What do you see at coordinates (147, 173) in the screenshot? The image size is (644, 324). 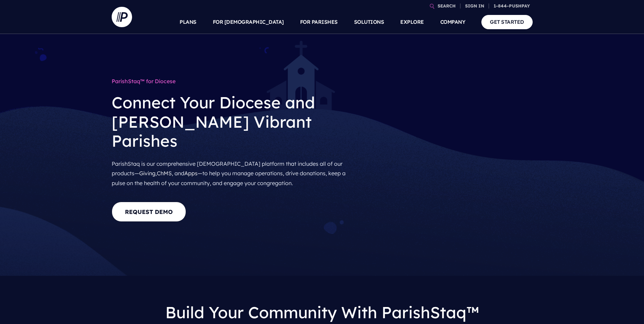 I see `a: Giving` at bounding box center [147, 173].